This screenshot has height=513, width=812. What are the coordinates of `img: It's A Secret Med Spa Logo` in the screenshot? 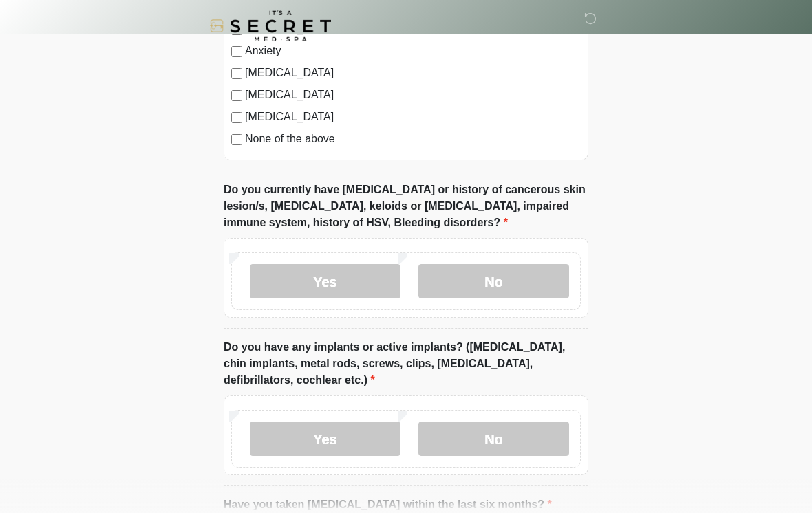 It's located at (270, 26).